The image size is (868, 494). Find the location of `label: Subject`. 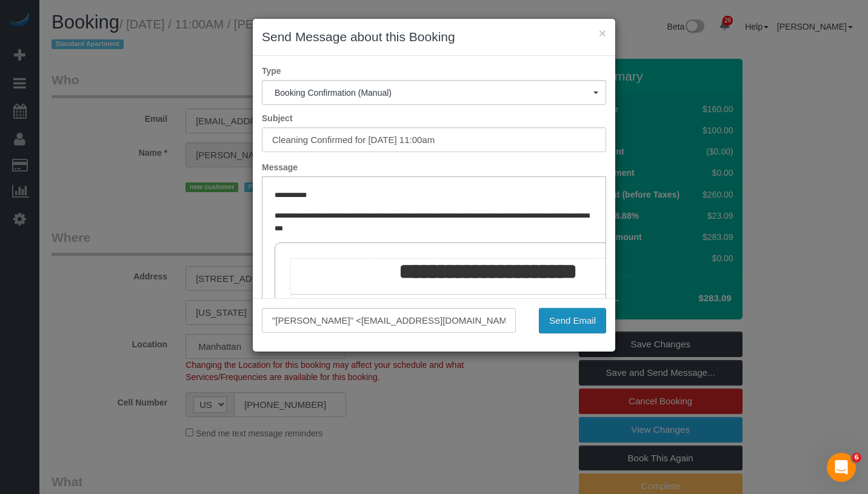

label: Subject is located at coordinates (434, 118).